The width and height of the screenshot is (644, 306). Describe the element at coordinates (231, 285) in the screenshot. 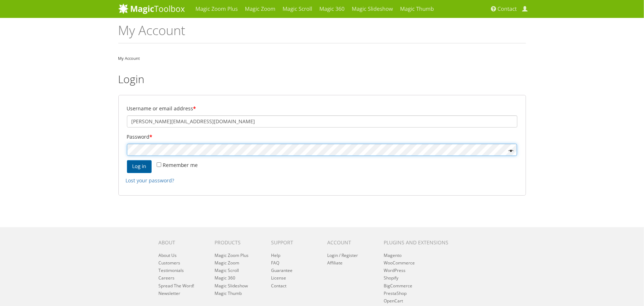

I see `a: Magic Slideshow` at that location.